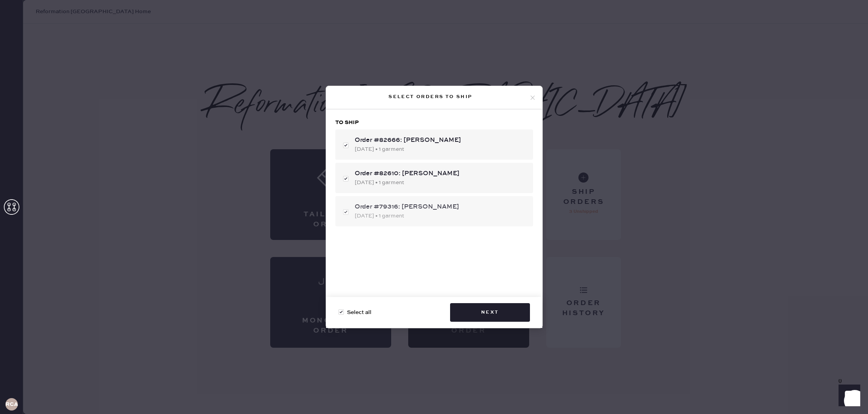 The image size is (868, 414). Describe the element at coordinates (490, 312) in the screenshot. I see `button: Next` at that location.